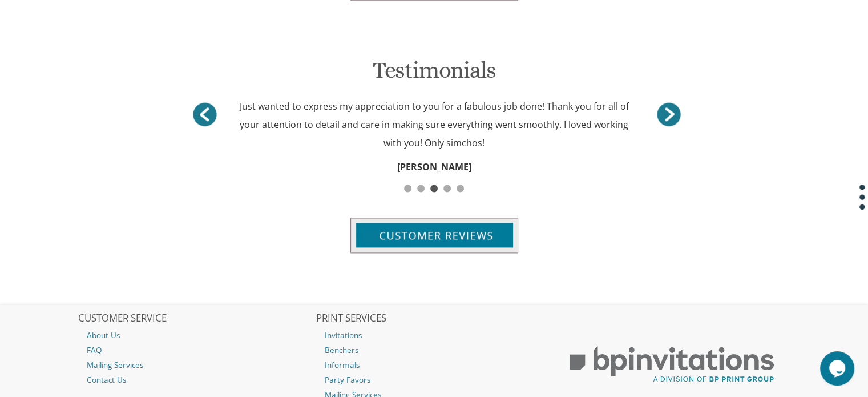  I want to click on a: 2, so click(420, 181).